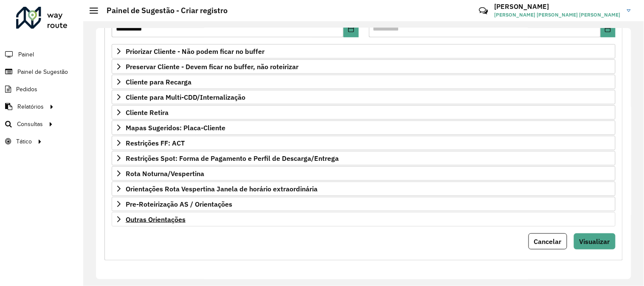 This screenshot has width=644, height=286. What do you see at coordinates (222, 189) in the screenshot?
I see `span: Orientações Rota Vespertina Janela de horário extraordinária` at bounding box center [222, 189].